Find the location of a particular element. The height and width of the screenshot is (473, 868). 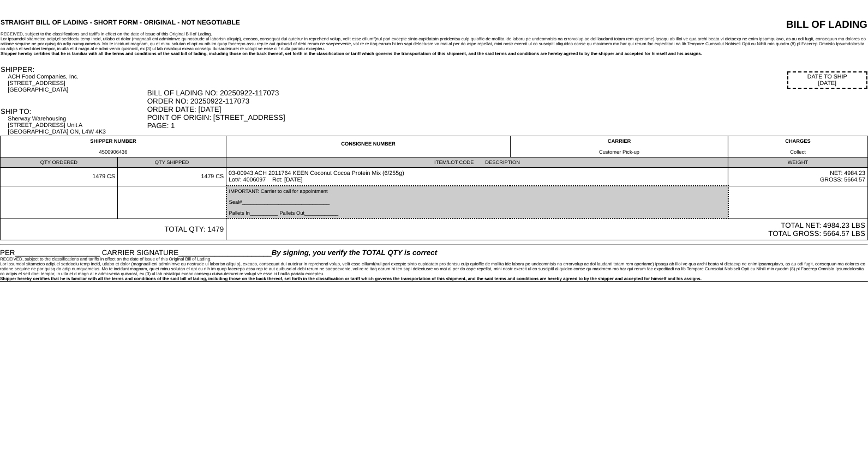

td: CARRIER is located at coordinates (619, 146).